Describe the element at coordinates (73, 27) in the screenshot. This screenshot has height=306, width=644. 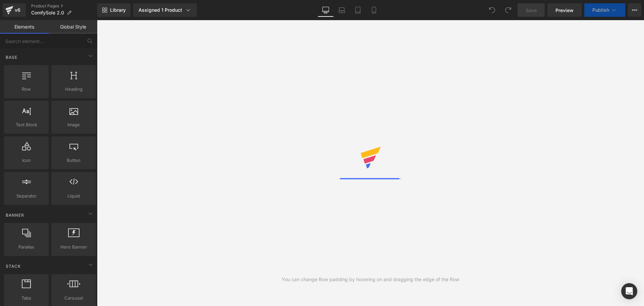
I see `a: Global Style` at that location.